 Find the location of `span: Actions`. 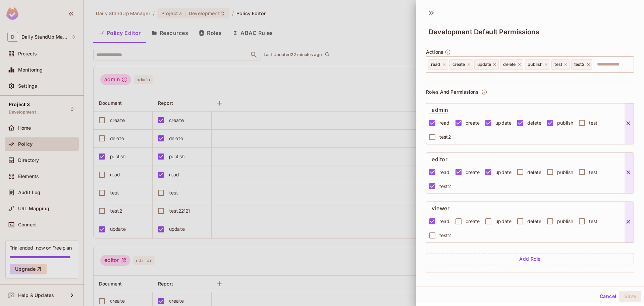

span: Actions is located at coordinates (435, 52).